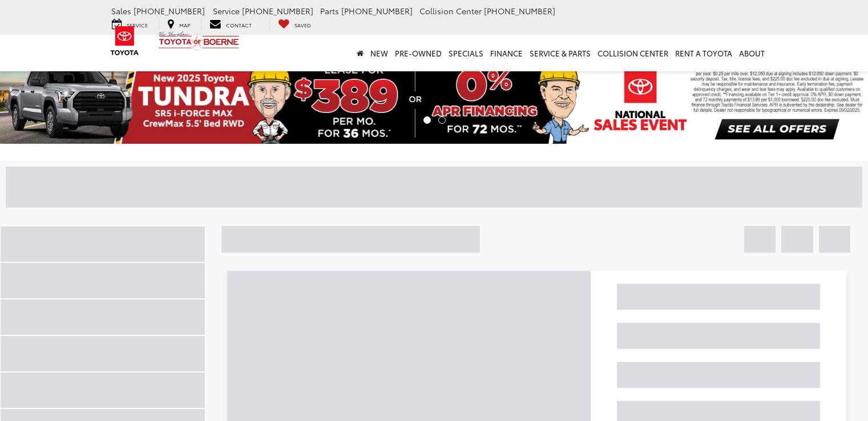 The height and width of the screenshot is (421, 868). What do you see at coordinates (199, 40) in the screenshot?
I see `img: Vic Vaughan Toyota of Boerne` at bounding box center [199, 40].